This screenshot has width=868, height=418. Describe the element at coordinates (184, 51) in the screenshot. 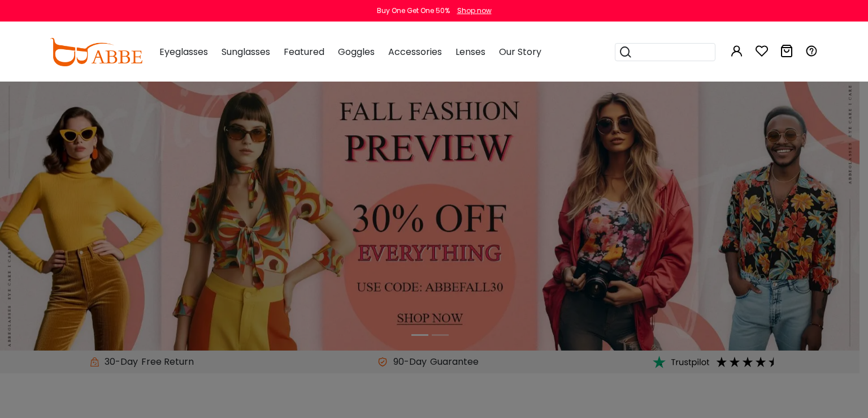

I see `span: Eyeglasses` at that location.